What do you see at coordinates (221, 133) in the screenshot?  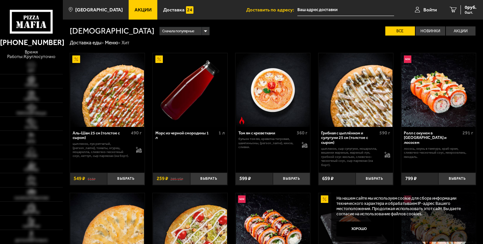 I see `span: 1 л` at bounding box center [221, 133].